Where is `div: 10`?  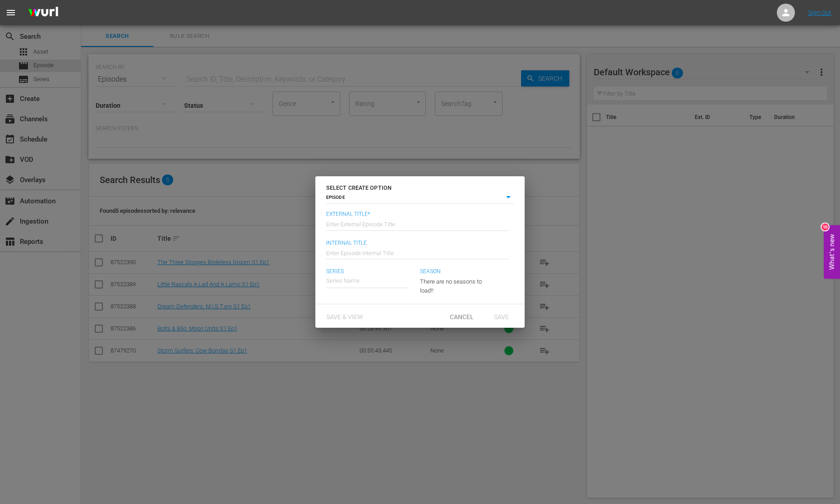 div: 10 is located at coordinates (825, 228).